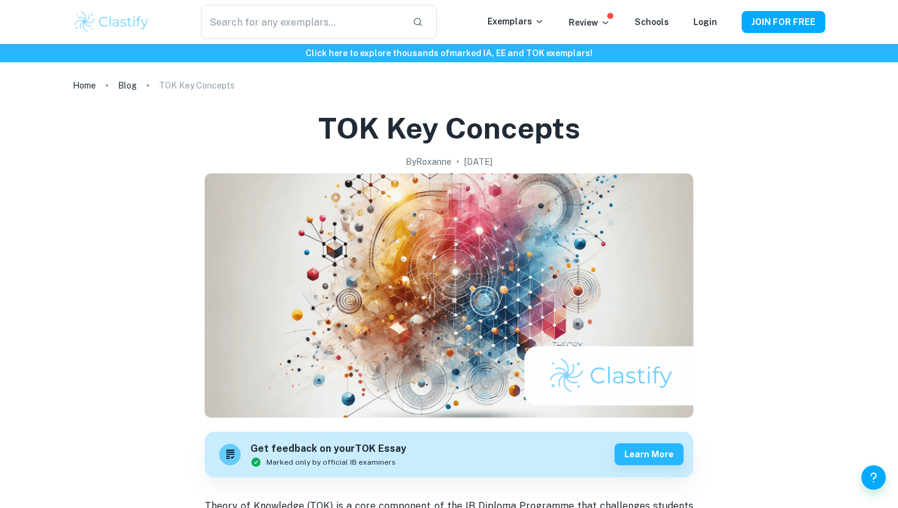 This screenshot has height=508, width=898. I want to click on p: TOK Key Concepts, so click(197, 86).